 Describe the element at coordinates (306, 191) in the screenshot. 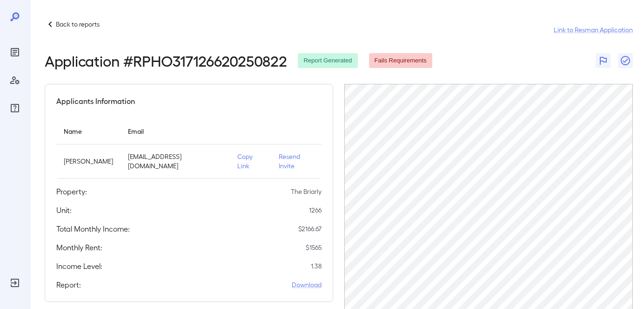

I see `p: The Briarly` at that location.